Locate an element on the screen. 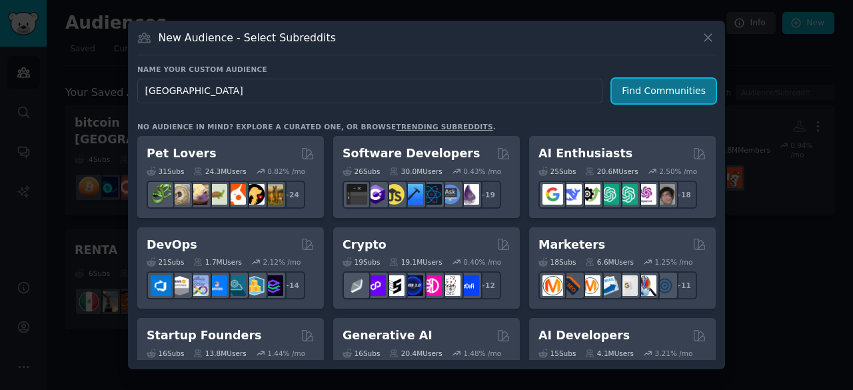 The height and width of the screenshot is (390, 853). img: software is located at coordinates (356, 194).